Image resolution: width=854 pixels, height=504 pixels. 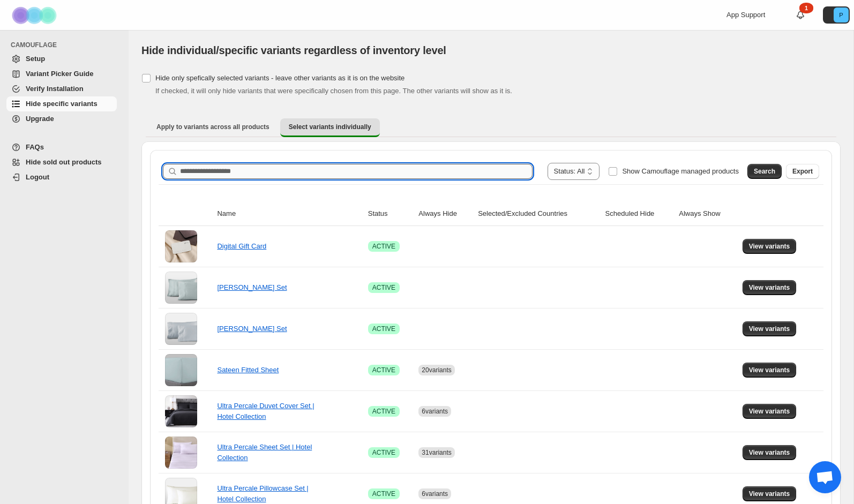 What do you see at coordinates (62, 147) in the screenshot?
I see `a: FAQs` at bounding box center [62, 147].